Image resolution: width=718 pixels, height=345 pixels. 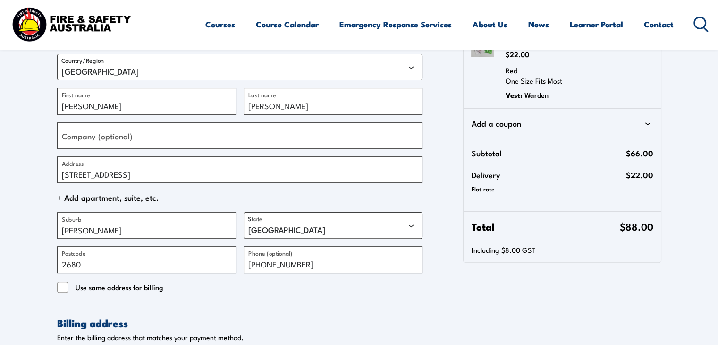 I want to click on a: Courses, so click(x=220, y=24).